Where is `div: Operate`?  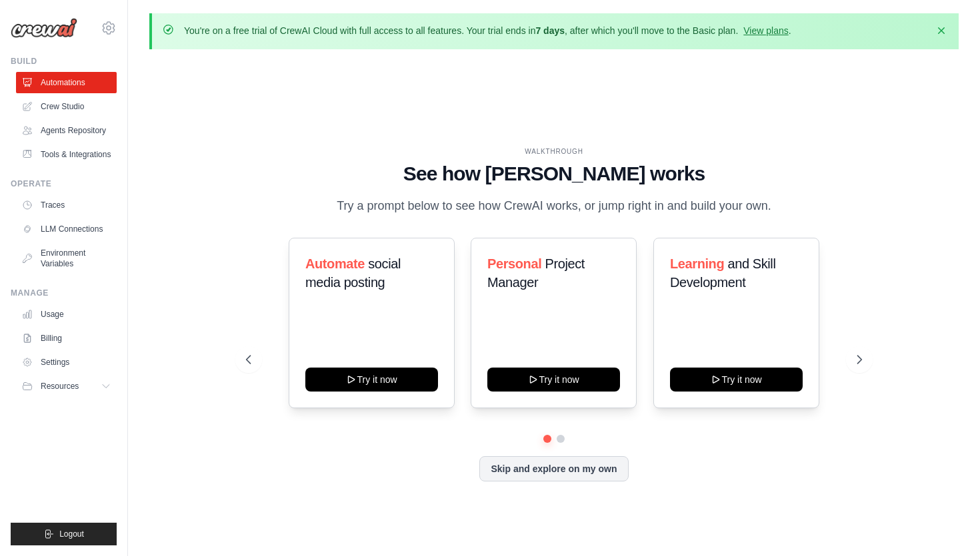 div: Operate is located at coordinates (63, 184).